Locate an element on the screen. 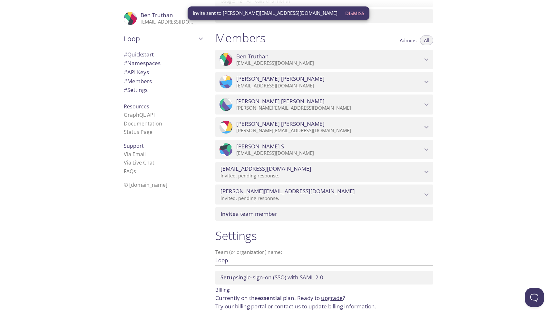 The width and height of the screenshot is (557, 320). button: Admins is located at coordinates (408, 40).